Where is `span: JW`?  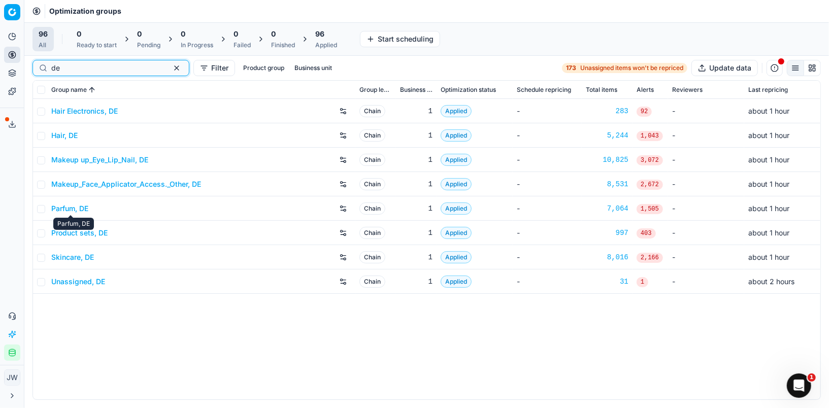
span: JW is located at coordinates (12, 378).